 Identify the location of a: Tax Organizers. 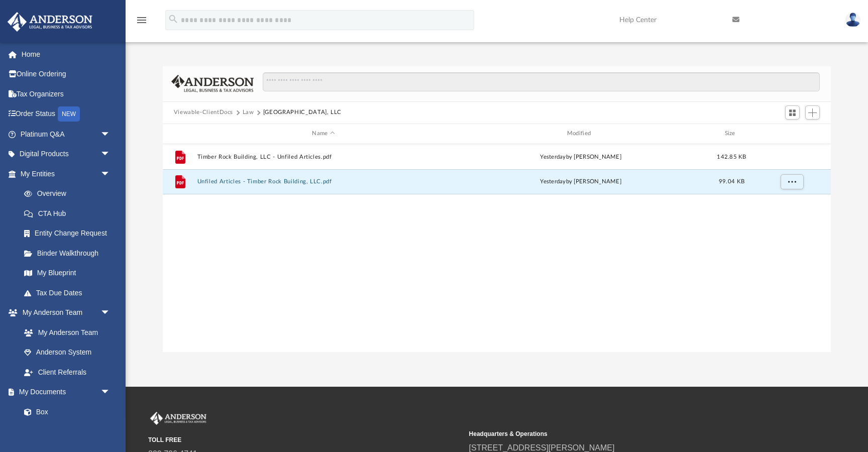
(66, 94).